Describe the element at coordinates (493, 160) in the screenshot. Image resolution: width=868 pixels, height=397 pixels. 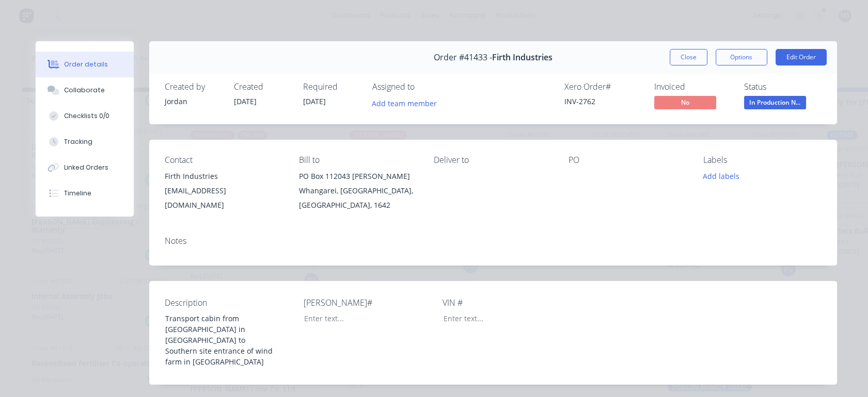
I see `div: Deliver to` at that location.